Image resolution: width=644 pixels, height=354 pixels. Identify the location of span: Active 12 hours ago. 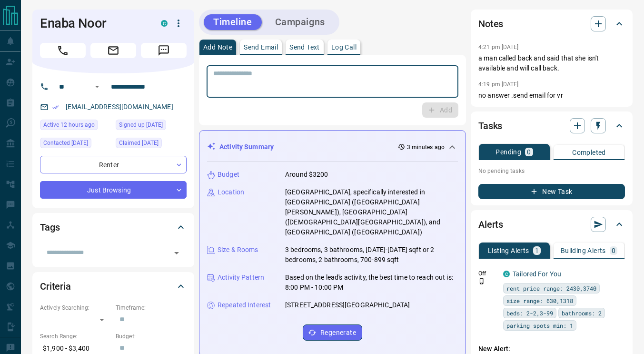
(69, 125).